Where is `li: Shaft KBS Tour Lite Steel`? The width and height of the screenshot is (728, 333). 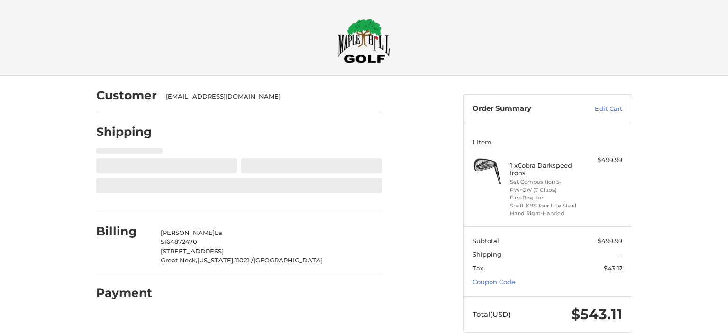 li: Shaft KBS Tour Lite Steel is located at coordinates (546, 206).